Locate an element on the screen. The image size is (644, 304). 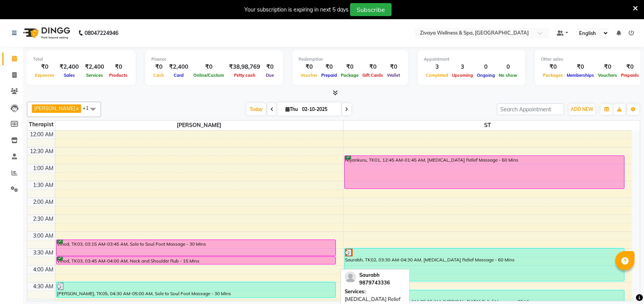
span: Services is located at coordinates (95, 75).